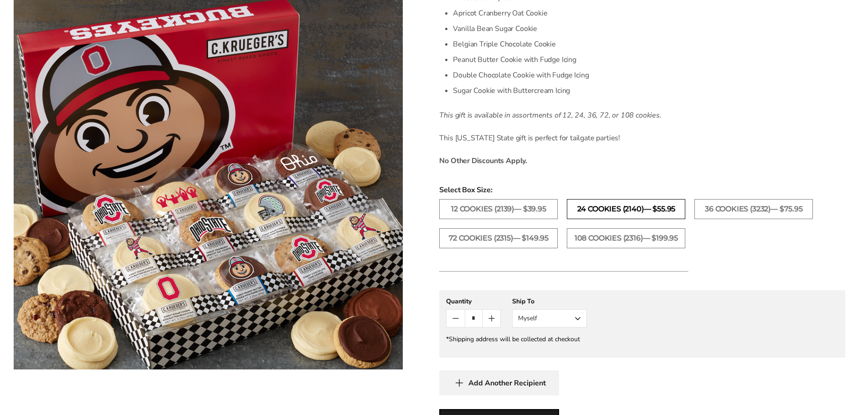 This screenshot has width=868, height=415. I want to click on label: 12 Cookies (2139)— $39.95, so click(499, 209).